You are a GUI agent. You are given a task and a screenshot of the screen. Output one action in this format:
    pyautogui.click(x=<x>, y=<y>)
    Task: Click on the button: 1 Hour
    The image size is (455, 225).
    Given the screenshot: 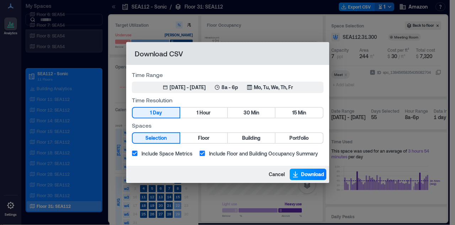 What is the action you would take?
    pyautogui.click(x=204, y=112)
    